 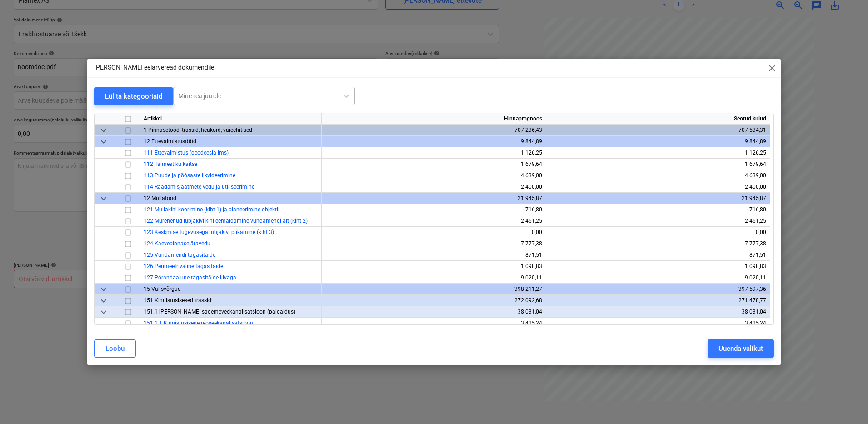 What do you see at coordinates (190, 176) in the screenshot?
I see `a: 113 Puude ja põõsaste likvideerimine` at bounding box center [190, 176].